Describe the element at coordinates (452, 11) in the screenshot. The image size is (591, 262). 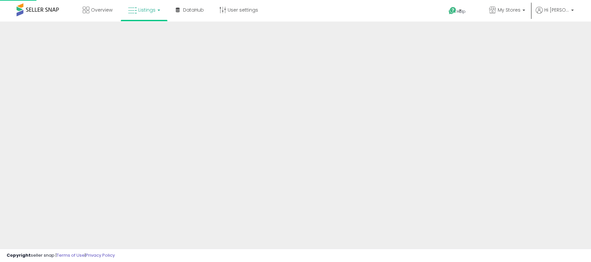
I see `i: Get Help` at that location.